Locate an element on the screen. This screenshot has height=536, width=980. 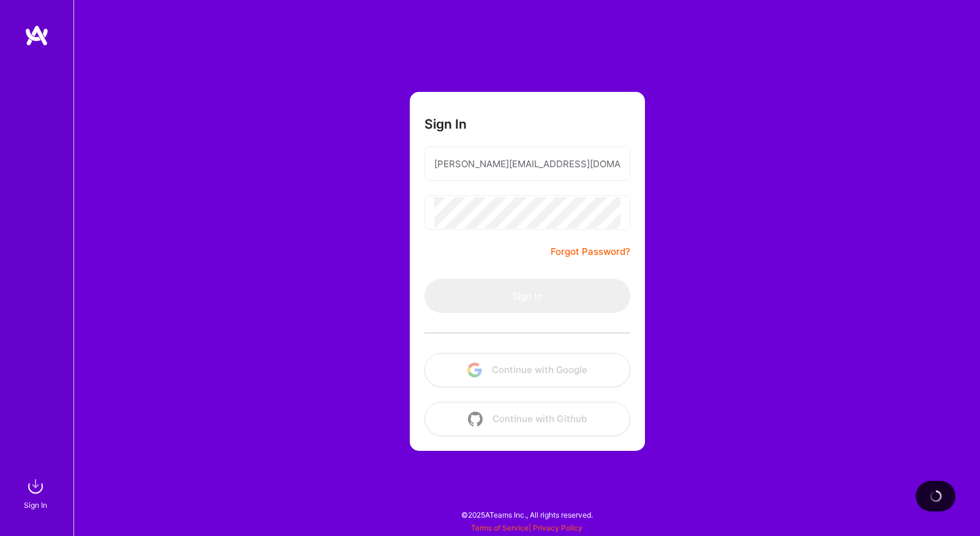
a: Forgot Password? is located at coordinates (591, 252).